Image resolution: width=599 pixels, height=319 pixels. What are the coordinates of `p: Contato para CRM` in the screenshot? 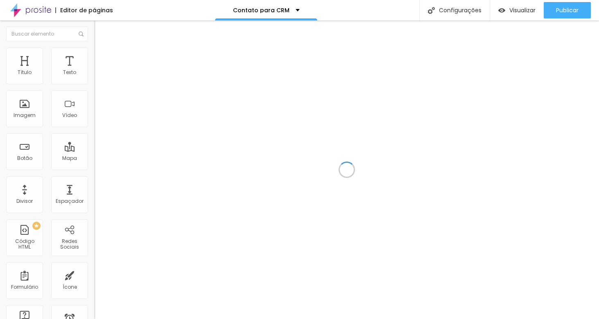 It's located at (261, 10).